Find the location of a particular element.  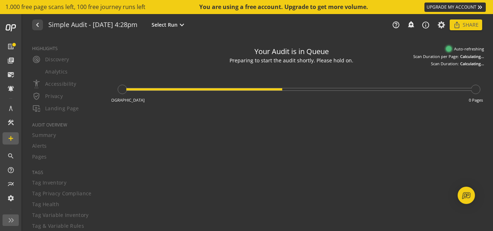

mat-icon: construction is located at coordinates (11, 123).